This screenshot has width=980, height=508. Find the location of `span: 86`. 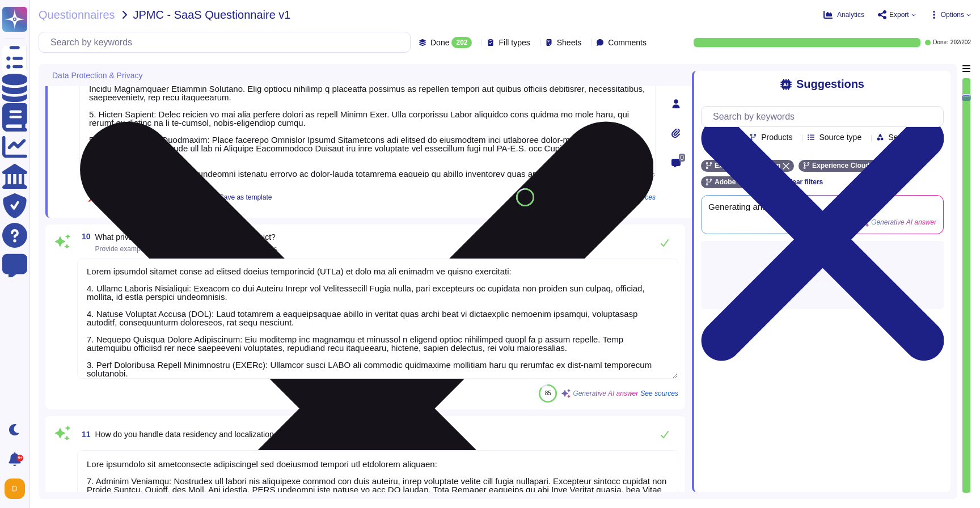

span: 86 is located at coordinates (525, 197).